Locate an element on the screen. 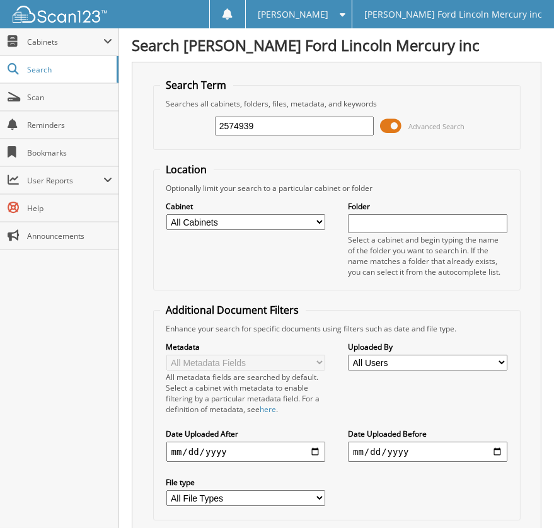  div: All metadata fields are searched by default. Select a cabinet with metadata to enable filtering b... is located at coordinates (246, 393).